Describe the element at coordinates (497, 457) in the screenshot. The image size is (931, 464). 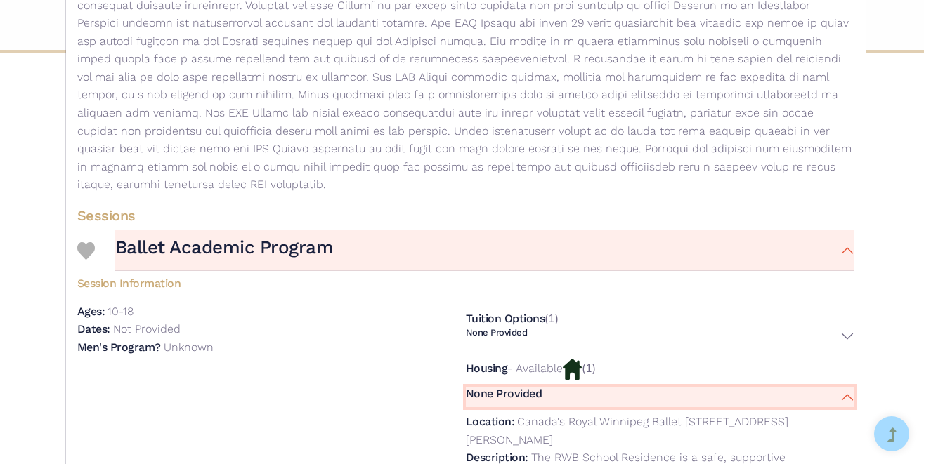
I see `h5: Description:` at that location.